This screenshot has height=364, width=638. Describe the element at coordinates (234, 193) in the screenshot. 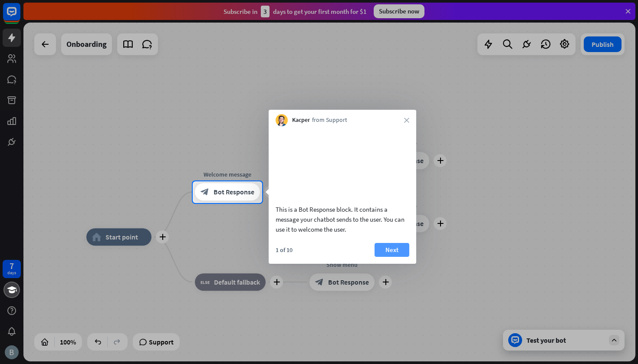

I see `span: Bot Response` at that location.